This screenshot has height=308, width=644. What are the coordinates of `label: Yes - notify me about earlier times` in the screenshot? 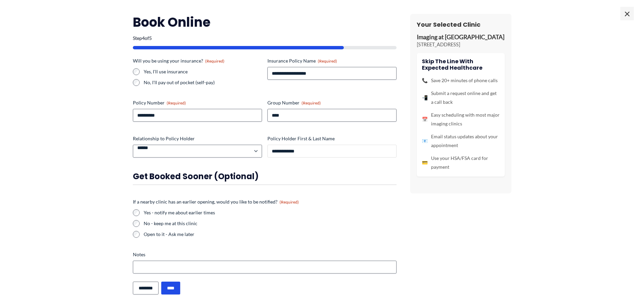 It's located at (270, 213).